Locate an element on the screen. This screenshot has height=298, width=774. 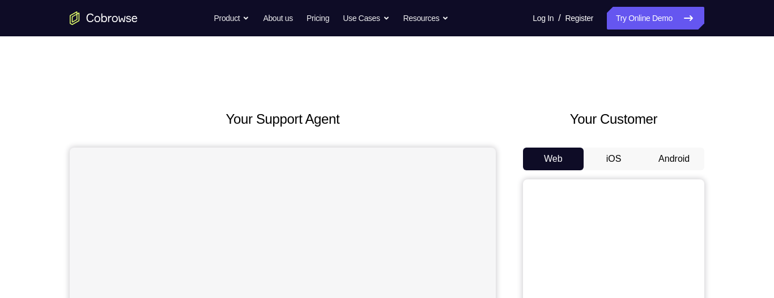
a: About us is located at coordinates (278, 18).